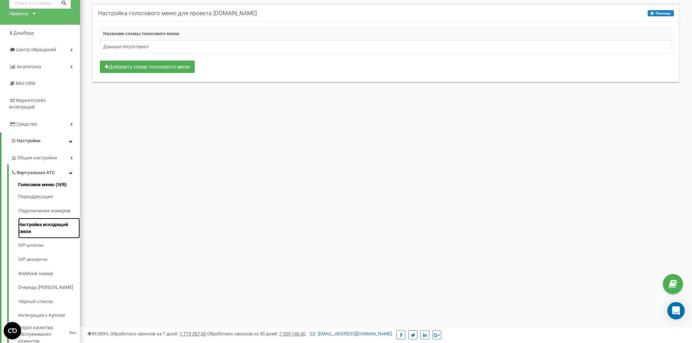 The image size is (692, 343). I want to click on span: Дашборд, so click(23, 33).